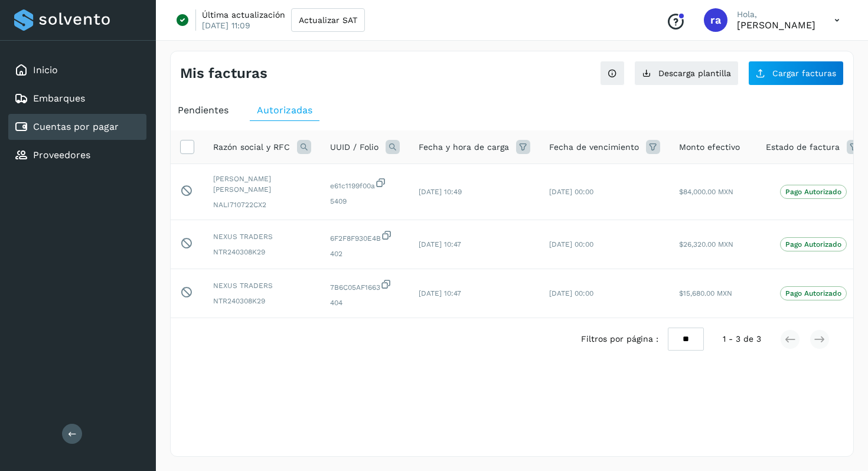  I want to click on span: 404, so click(365, 303).